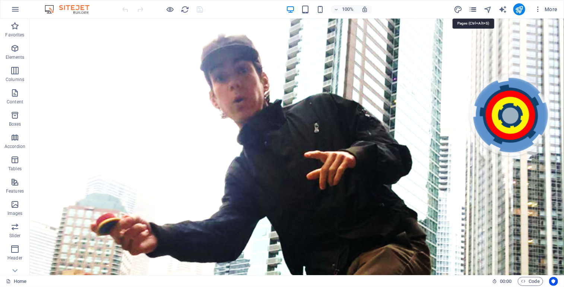 This screenshot has width=564, height=287. I want to click on span: 00 00, so click(505, 282).